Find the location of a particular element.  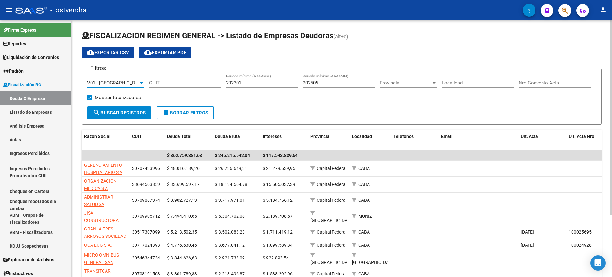

span: ADMINISTRAR SALUD SA is located at coordinates (99, 201).